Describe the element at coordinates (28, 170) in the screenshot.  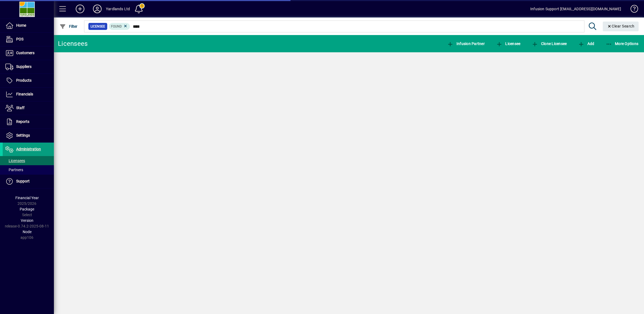
I see `a: Partners` at that location.